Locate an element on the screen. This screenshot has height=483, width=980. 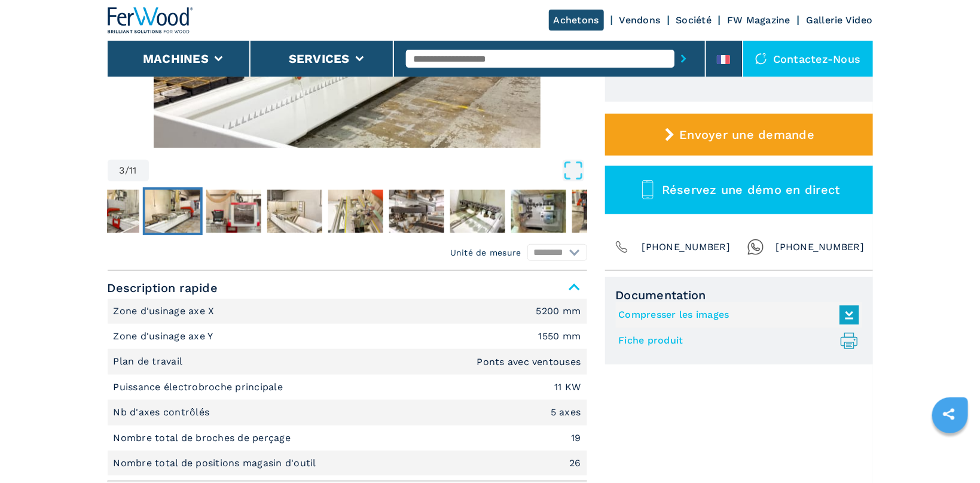
span: 3 is located at coordinates (122, 170).